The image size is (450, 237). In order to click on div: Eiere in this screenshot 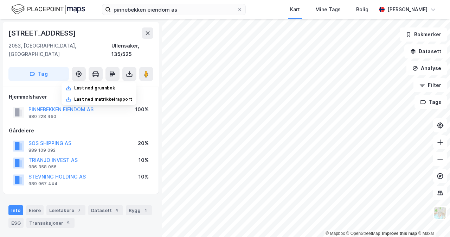, I will do `click(35, 210)`.